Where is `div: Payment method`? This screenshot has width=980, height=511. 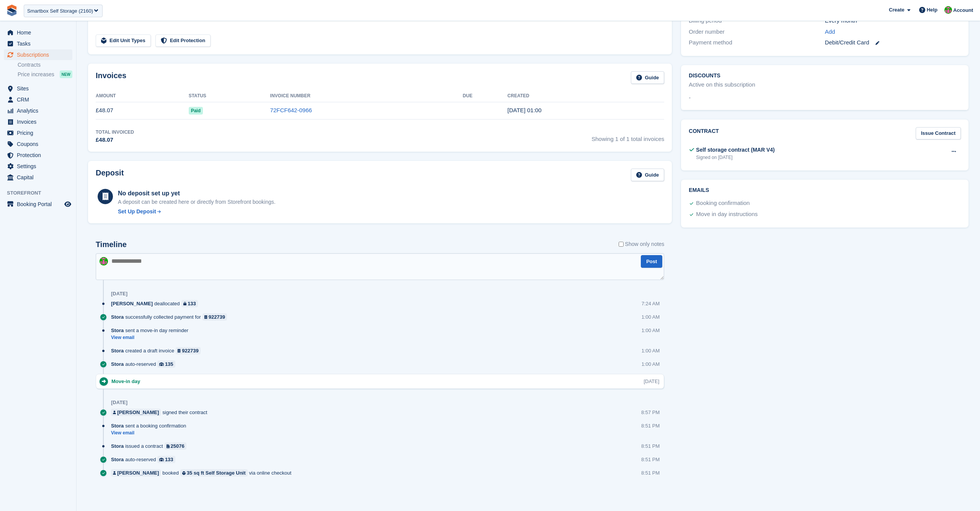 div: Payment method is located at coordinates (757, 43).